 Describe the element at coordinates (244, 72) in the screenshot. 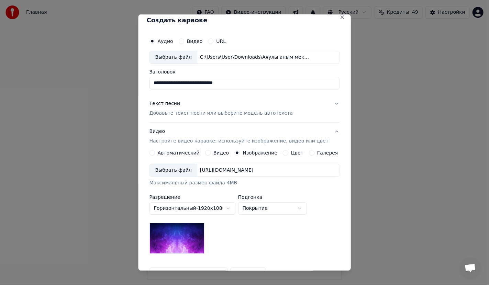

I see `label: Заголовок` at that location.